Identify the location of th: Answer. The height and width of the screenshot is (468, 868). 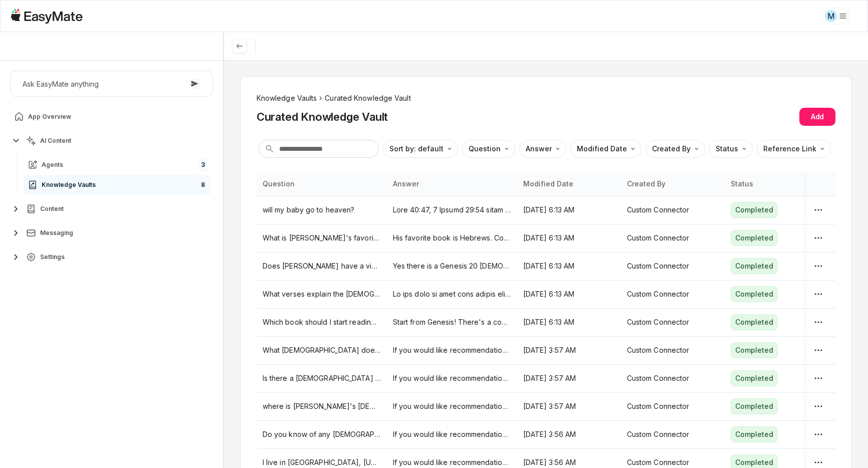
(452, 184).